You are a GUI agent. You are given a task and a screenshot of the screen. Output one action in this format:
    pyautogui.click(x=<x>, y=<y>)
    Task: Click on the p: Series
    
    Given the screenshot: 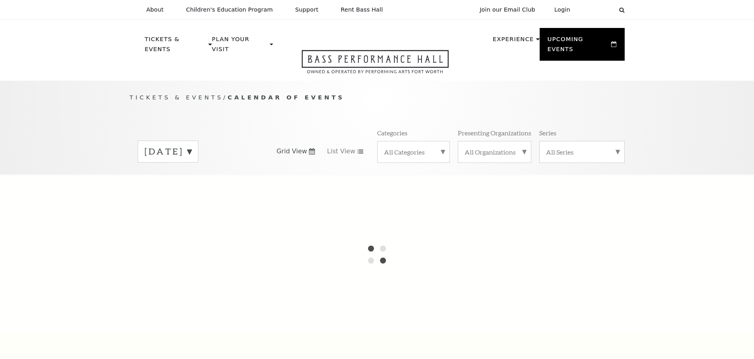 What is the action you would take?
    pyautogui.click(x=547, y=132)
    